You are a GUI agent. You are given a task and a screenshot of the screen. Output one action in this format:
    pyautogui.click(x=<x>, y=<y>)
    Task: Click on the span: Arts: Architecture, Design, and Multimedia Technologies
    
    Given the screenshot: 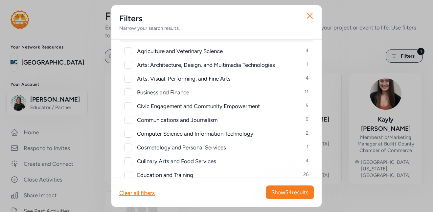 What is the action you would take?
    pyautogui.click(x=206, y=65)
    